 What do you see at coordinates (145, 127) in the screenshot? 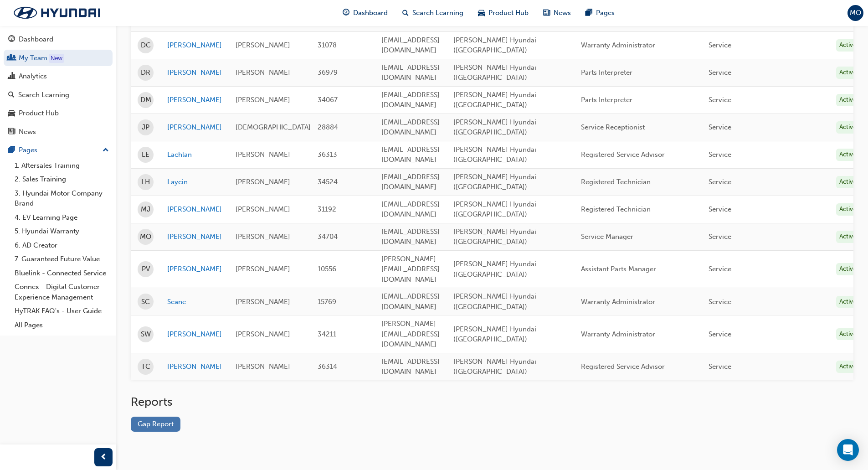
I see `span: JP` at bounding box center [145, 127].